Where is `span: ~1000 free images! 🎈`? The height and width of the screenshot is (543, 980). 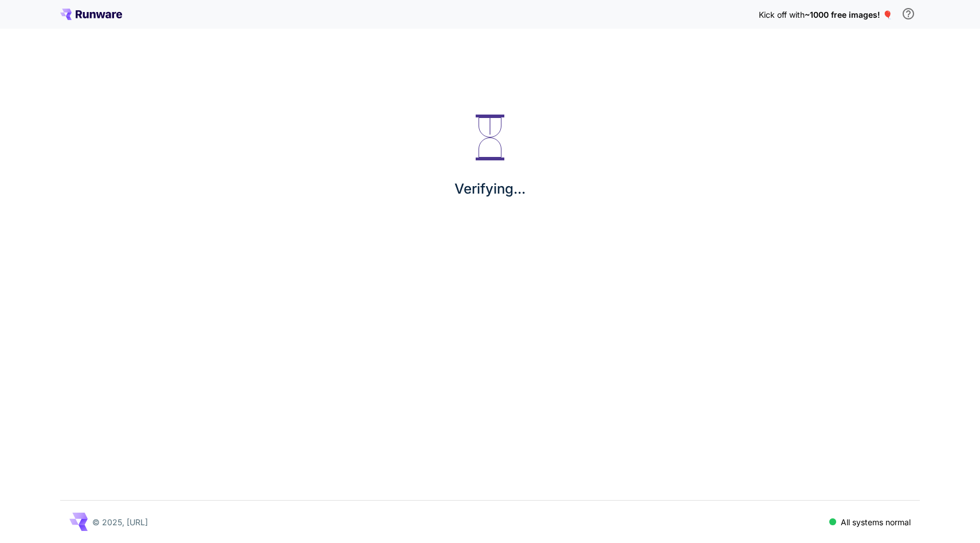
span: ~1000 free images! 🎈 is located at coordinates (848, 14).